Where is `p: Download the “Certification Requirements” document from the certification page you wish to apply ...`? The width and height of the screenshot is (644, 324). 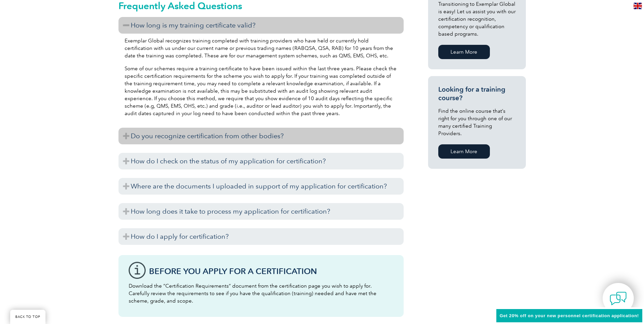 p: Download the “Certification Requirements” document from the certification page you wish to apply ... is located at coordinates (261, 293).